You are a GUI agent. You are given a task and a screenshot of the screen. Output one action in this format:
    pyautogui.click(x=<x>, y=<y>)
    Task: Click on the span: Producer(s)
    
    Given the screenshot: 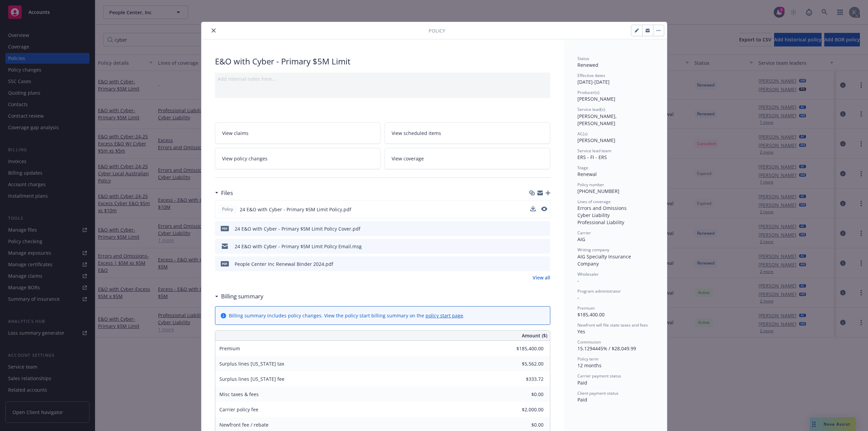 What is the action you would take?
    pyautogui.click(x=589, y=92)
    